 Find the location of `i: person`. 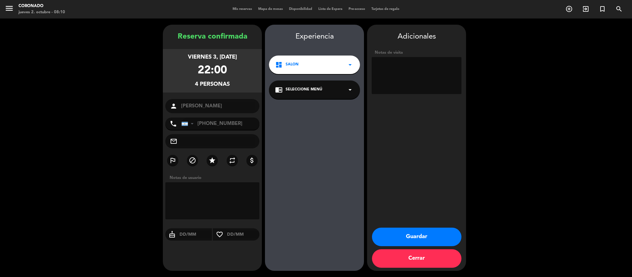

i: person is located at coordinates (174, 106).